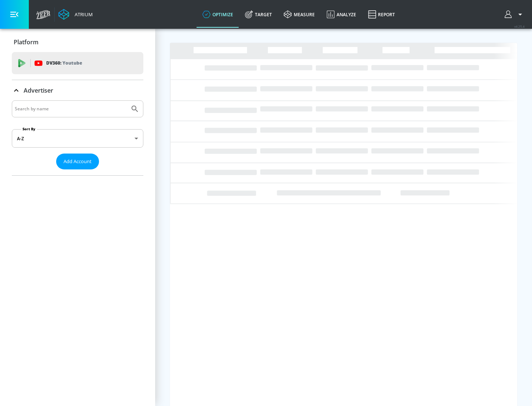 The image size is (532, 406). Describe the element at coordinates (76, 15) in the screenshot. I see `a: Atrium` at that location.